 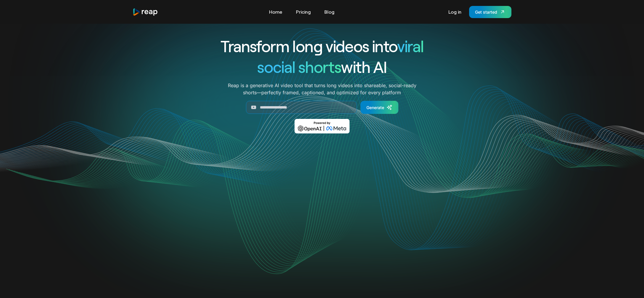 What do you see at coordinates (455, 12) in the screenshot?
I see `a: Log in` at bounding box center [455, 12].